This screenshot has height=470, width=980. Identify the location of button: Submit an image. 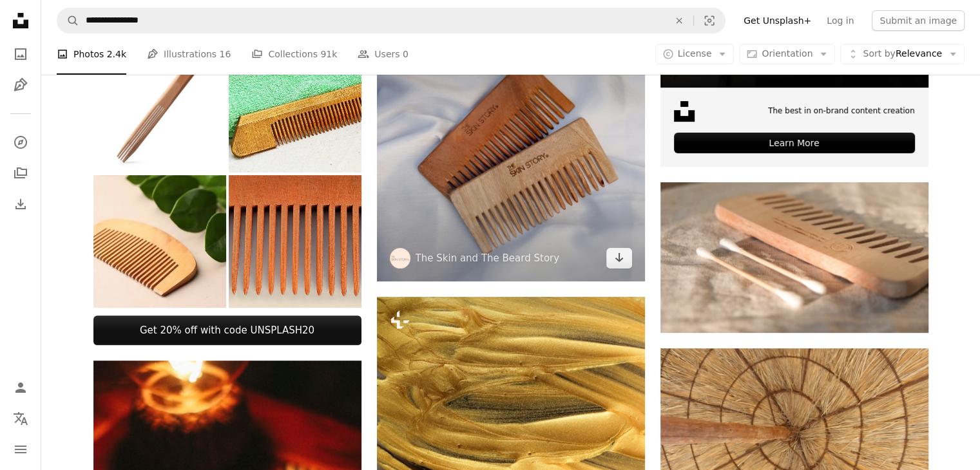
(918, 20).